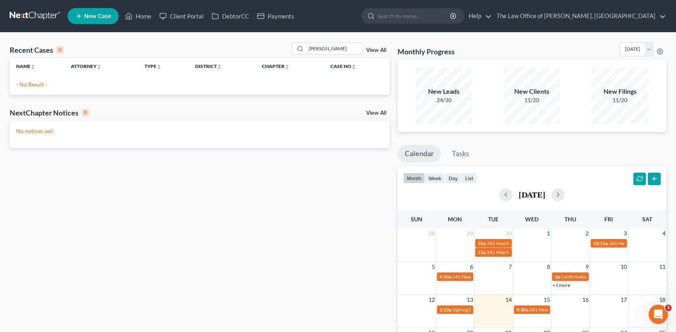  I want to click on span: 9, so click(587, 267).